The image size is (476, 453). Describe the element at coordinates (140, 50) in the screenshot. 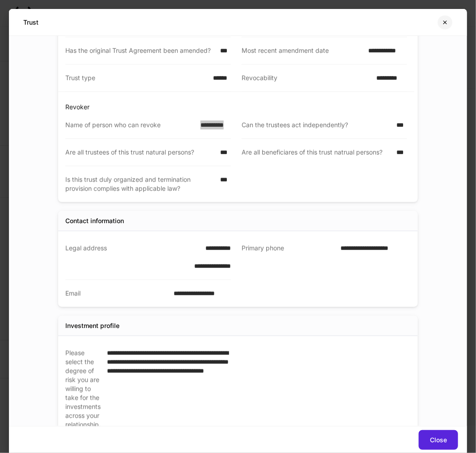

I see `div: Has the original Trust Agreement been amended?` at that location.